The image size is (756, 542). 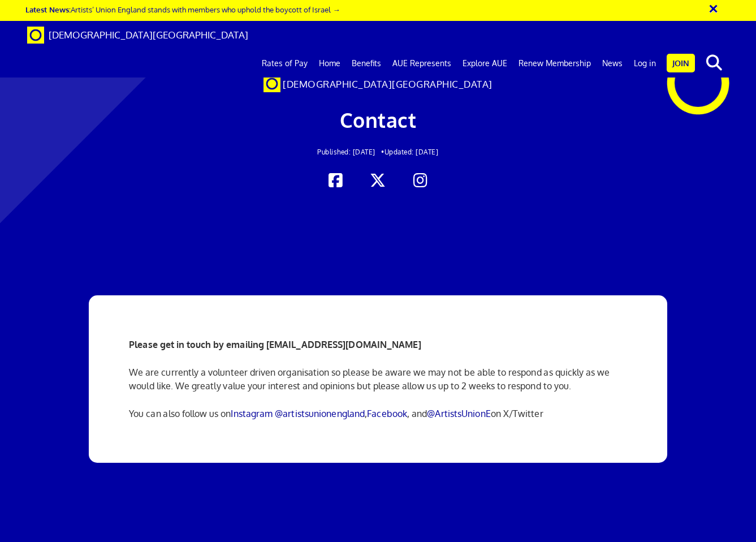 I want to click on a: Join, so click(x=681, y=63).